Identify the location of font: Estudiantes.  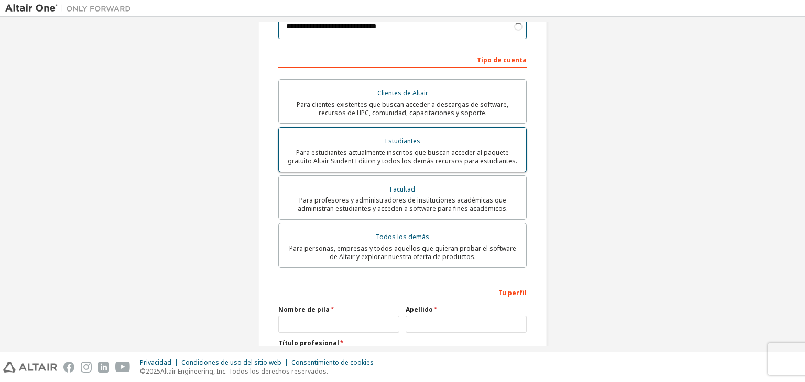
(402, 141).